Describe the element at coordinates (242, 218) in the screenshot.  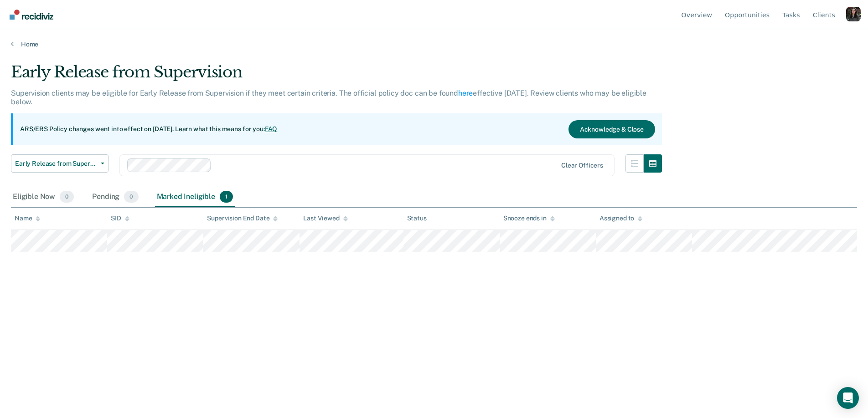
I see `div: Supervision End Date` at that location.